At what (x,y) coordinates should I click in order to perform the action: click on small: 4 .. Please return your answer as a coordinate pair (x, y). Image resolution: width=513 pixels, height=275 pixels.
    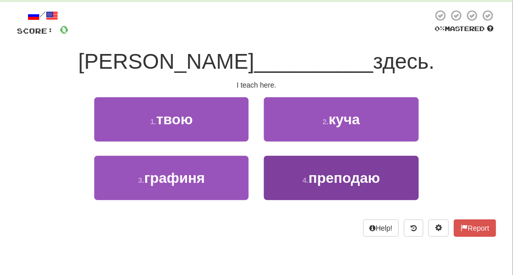
    Looking at the image, I should click on (306, 180).